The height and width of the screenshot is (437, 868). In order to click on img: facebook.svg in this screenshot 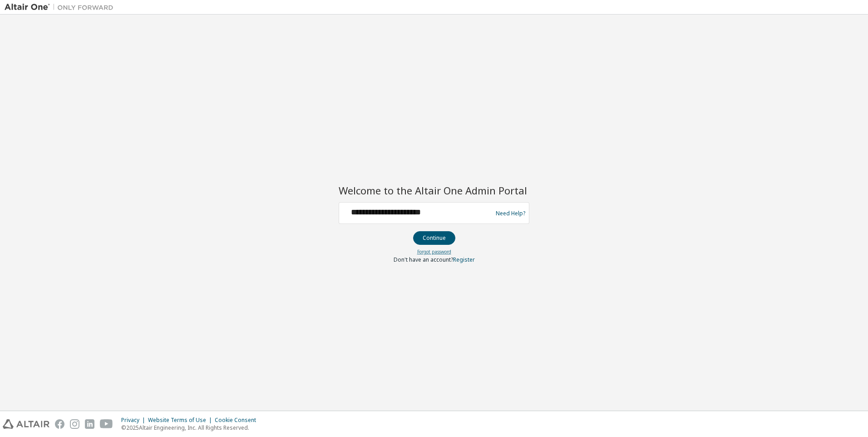, I will do `click(59, 424)`.